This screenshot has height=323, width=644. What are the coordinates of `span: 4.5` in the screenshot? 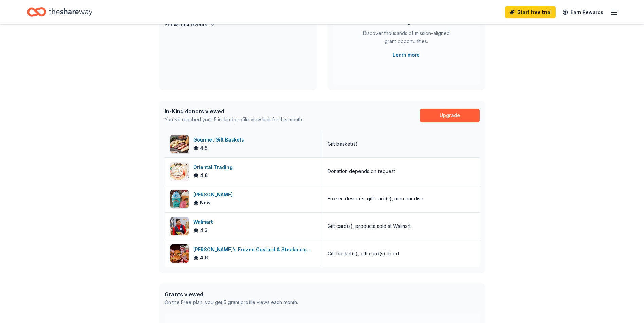 It's located at (204, 148).